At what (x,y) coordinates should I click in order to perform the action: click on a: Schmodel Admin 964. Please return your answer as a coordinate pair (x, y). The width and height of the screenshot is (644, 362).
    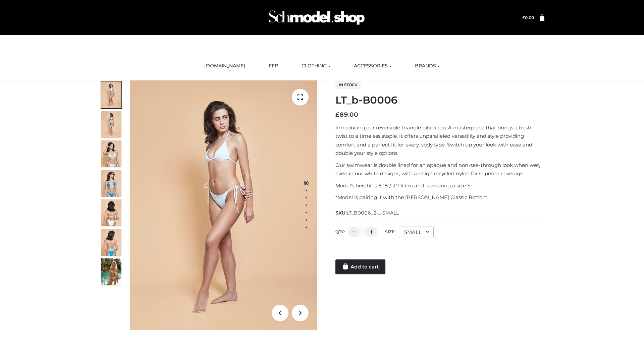
    Looking at the image, I should click on (317, 17).